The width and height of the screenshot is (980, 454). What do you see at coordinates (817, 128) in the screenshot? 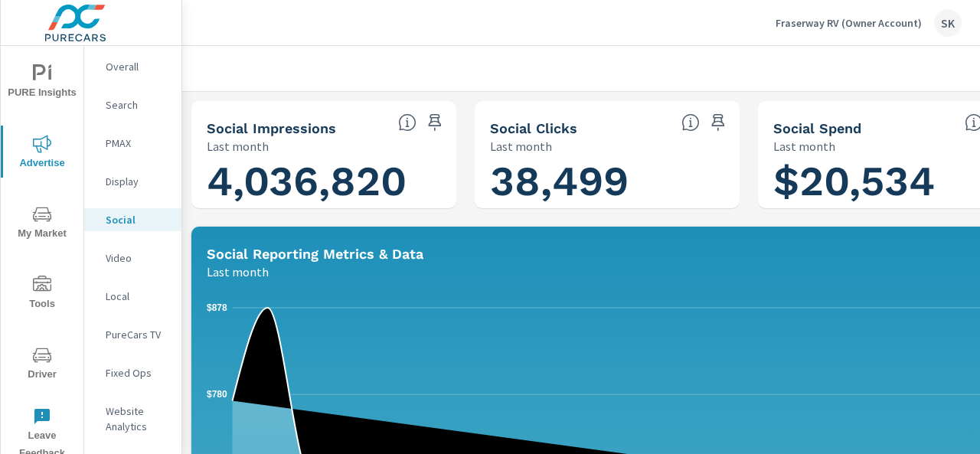
I see `h5: Social Spend` at bounding box center [817, 128].